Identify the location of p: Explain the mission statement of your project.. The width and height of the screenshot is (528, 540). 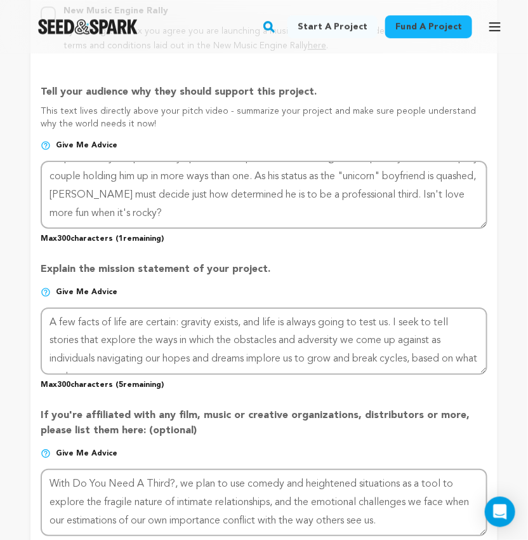
(264, 274).